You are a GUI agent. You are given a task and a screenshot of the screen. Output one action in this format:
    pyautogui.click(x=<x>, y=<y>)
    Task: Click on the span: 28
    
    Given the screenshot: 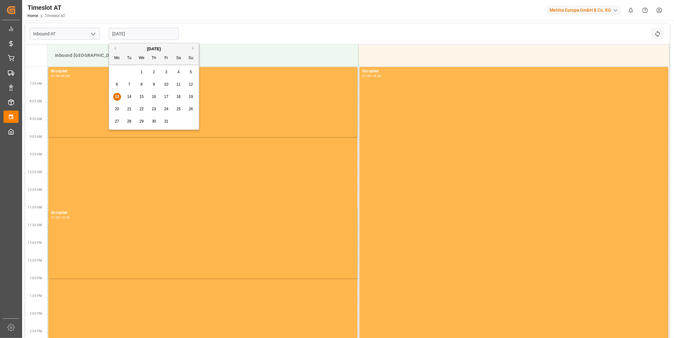 What is the action you would take?
    pyautogui.click(x=129, y=121)
    